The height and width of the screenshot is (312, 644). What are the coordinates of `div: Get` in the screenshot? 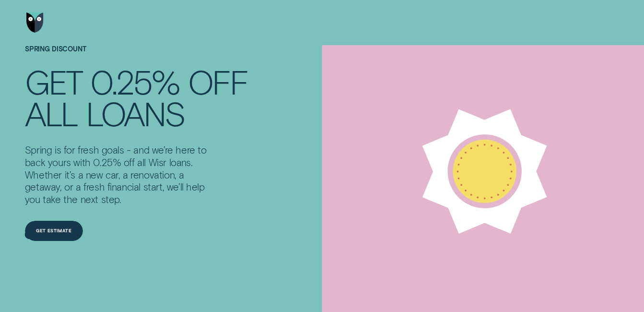 It's located at (53, 82).